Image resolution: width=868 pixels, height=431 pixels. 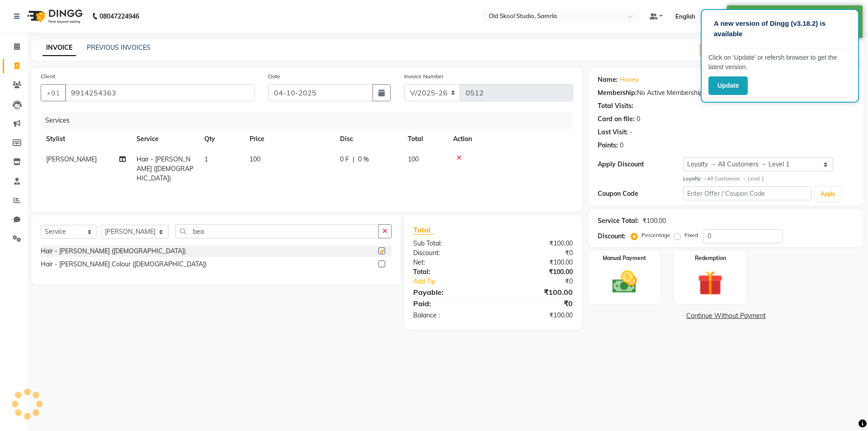 What do you see at coordinates (725, 50) in the screenshot?
I see `button: Create New` at bounding box center [725, 50].